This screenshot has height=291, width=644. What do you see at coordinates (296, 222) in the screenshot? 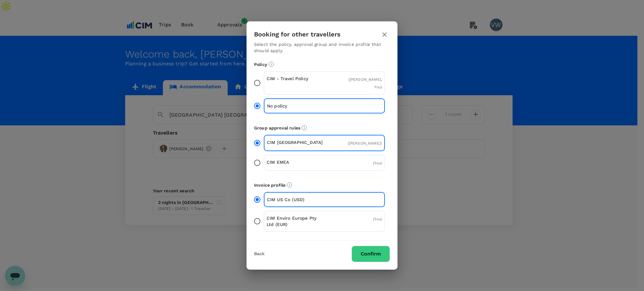
I see `p: CIM Enviro Europe Pty Ltd (EUR)` at bounding box center [296, 222].